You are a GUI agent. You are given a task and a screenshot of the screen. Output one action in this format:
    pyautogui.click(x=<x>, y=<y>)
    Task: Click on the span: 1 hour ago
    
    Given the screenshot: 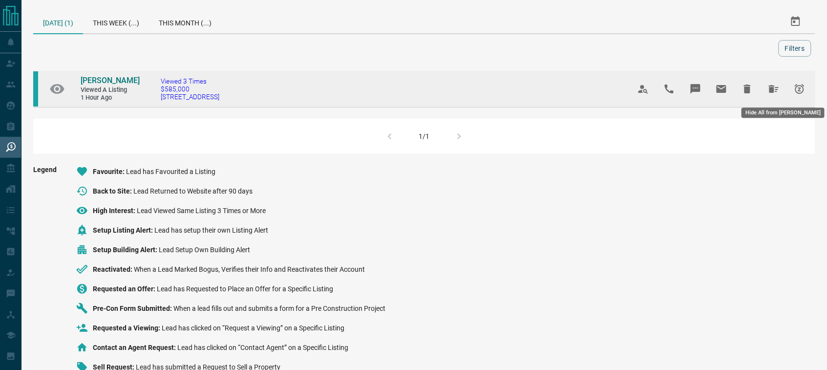 What is the action you would take?
    pyautogui.click(x=110, y=98)
    